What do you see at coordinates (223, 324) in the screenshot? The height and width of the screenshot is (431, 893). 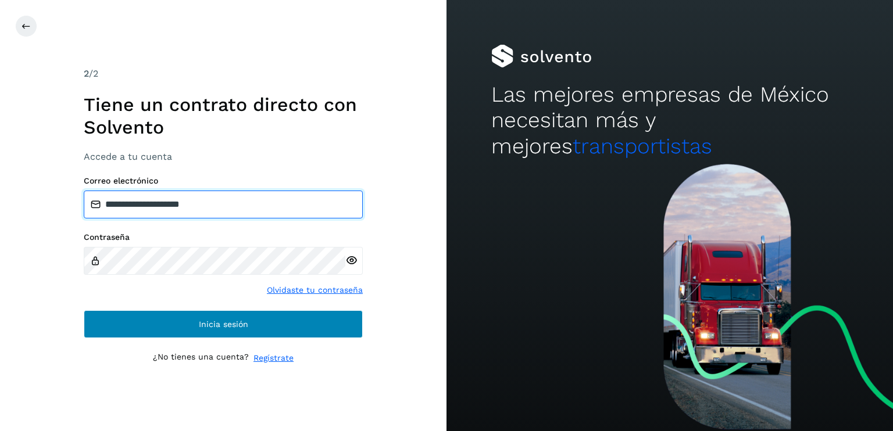 I see `span: Inicia sesión` at bounding box center [223, 324].